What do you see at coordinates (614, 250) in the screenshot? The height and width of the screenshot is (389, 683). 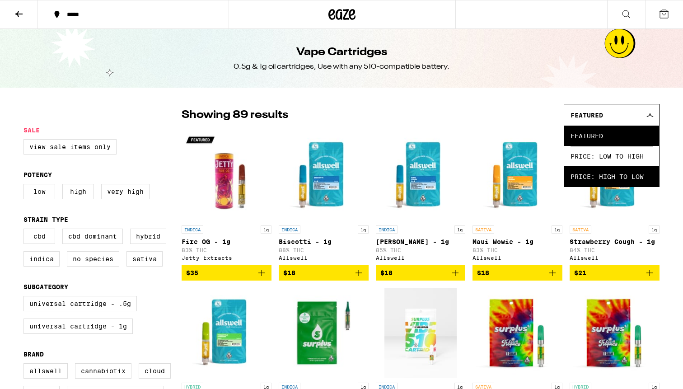 I see `p: 84% THC` at bounding box center [614, 250].